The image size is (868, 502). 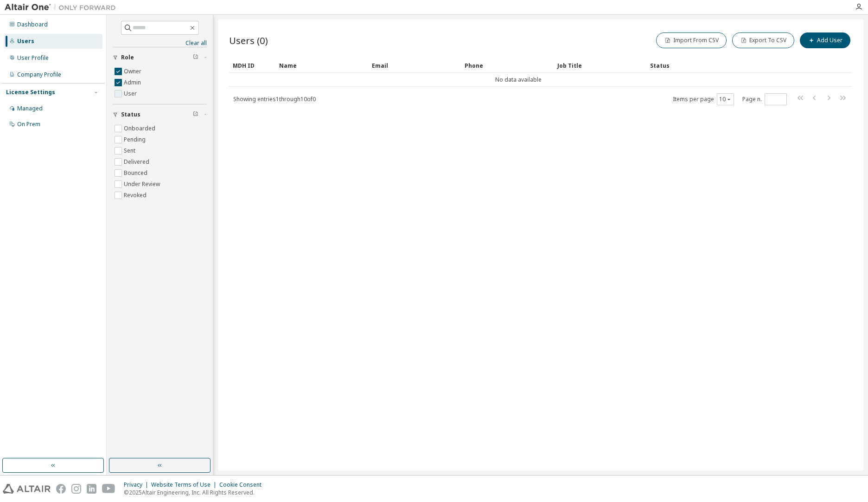 I want to click on a: Clear all, so click(x=160, y=43).